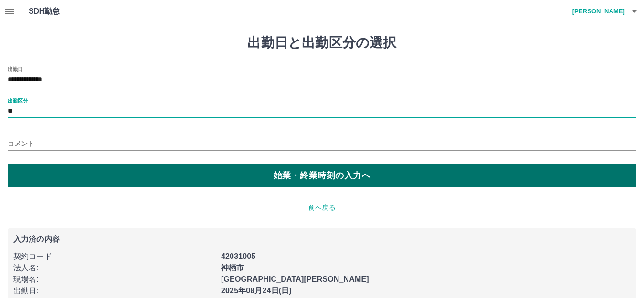 Image resolution: width=644 pixels, height=298 pixels. I want to click on b: 42031005, so click(238, 256).